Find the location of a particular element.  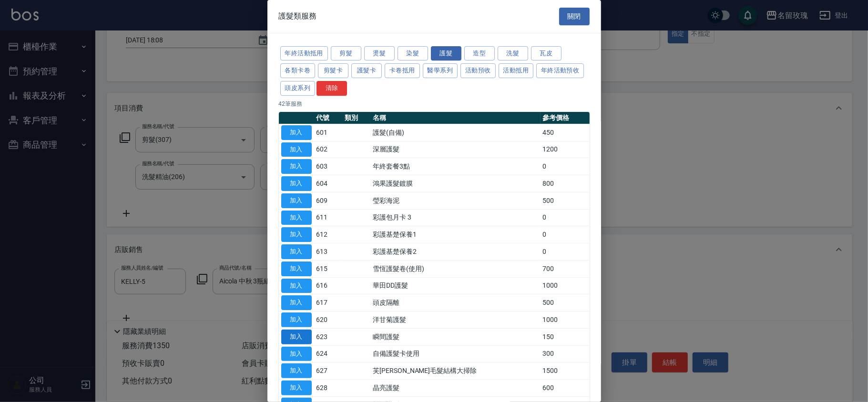

td: 620 is located at coordinates (328, 320).